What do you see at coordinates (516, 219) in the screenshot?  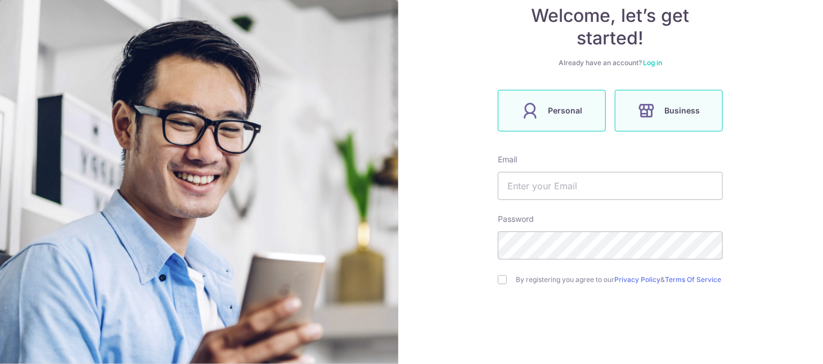 I see `label: Password` at bounding box center [516, 219].